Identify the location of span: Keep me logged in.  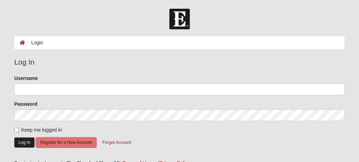
(42, 130).